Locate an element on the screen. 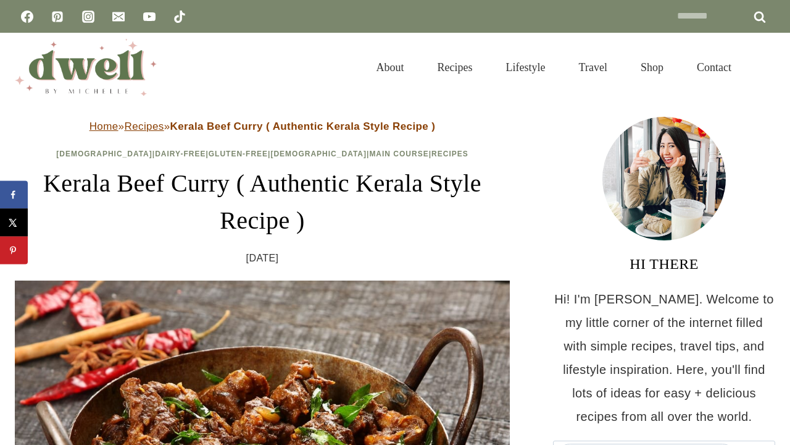 This screenshot has height=445, width=790. a: Instagram is located at coordinates (88, 17).